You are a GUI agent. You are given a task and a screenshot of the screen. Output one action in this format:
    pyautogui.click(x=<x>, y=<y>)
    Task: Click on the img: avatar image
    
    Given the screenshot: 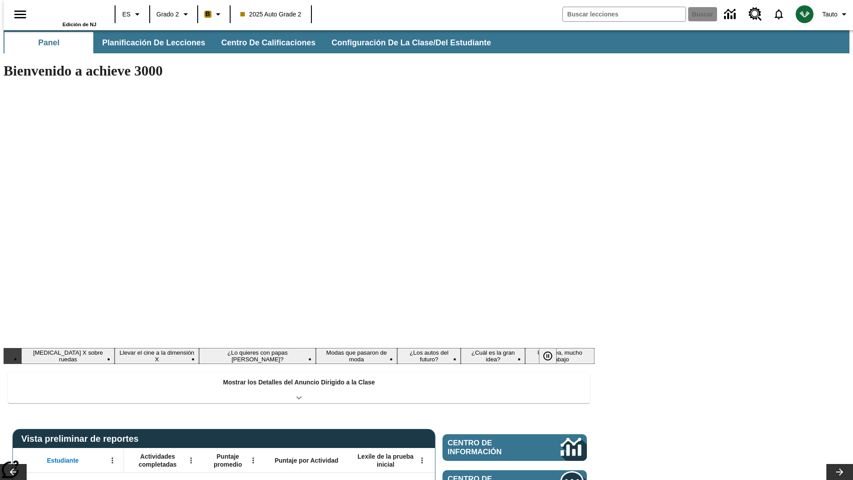 What is the action you would take?
    pyautogui.click(x=805, y=14)
    